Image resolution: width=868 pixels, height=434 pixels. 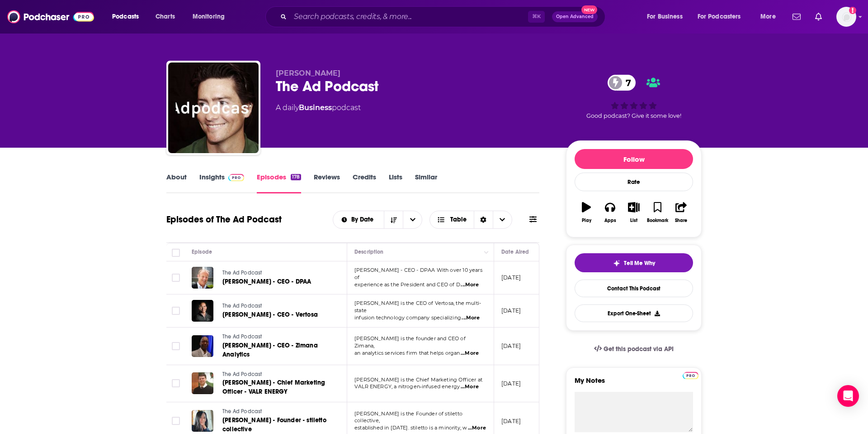 I want to click on span: Good podcast? Give it some love!, so click(x=634, y=115).